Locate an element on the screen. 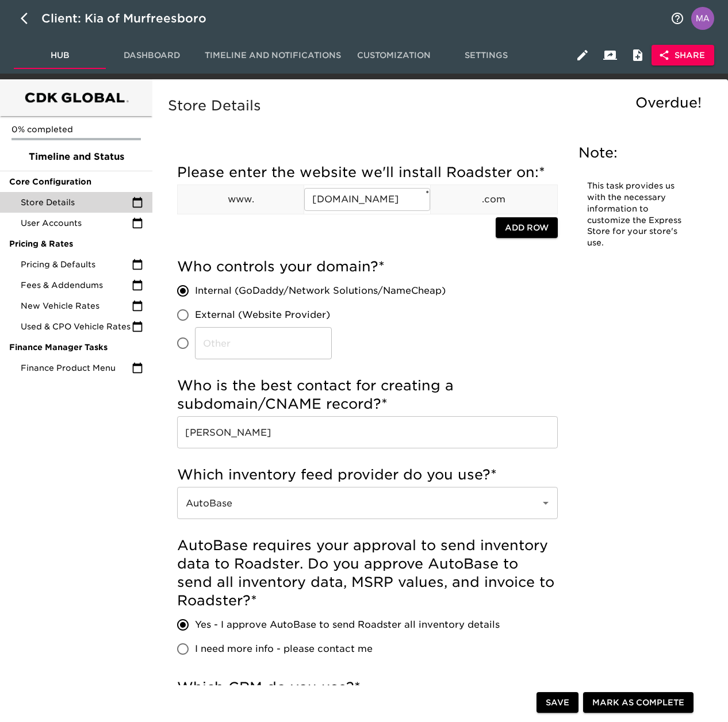  img: Profile is located at coordinates (703, 19).